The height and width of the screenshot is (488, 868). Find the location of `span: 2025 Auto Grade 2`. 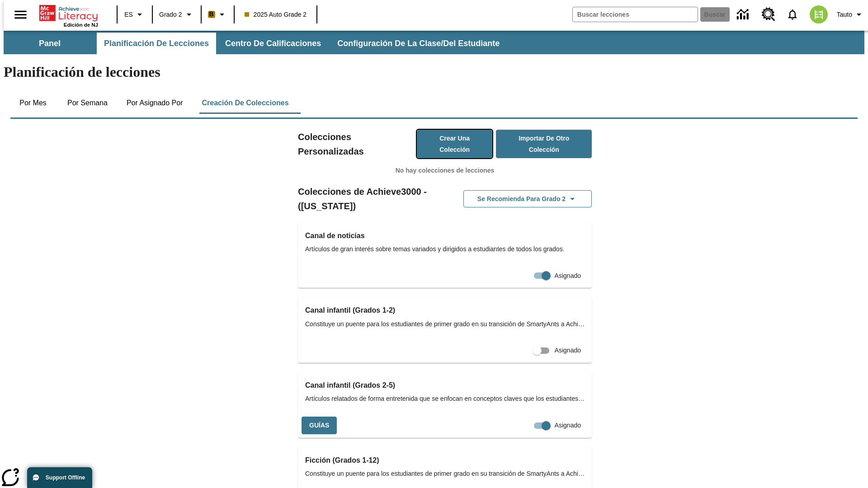

span: 2025 Auto Grade 2 is located at coordinates (276, 15).